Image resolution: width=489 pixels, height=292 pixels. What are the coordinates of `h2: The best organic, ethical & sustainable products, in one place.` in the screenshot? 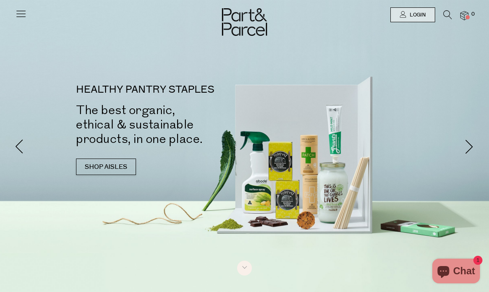 It's located at (167, 124).